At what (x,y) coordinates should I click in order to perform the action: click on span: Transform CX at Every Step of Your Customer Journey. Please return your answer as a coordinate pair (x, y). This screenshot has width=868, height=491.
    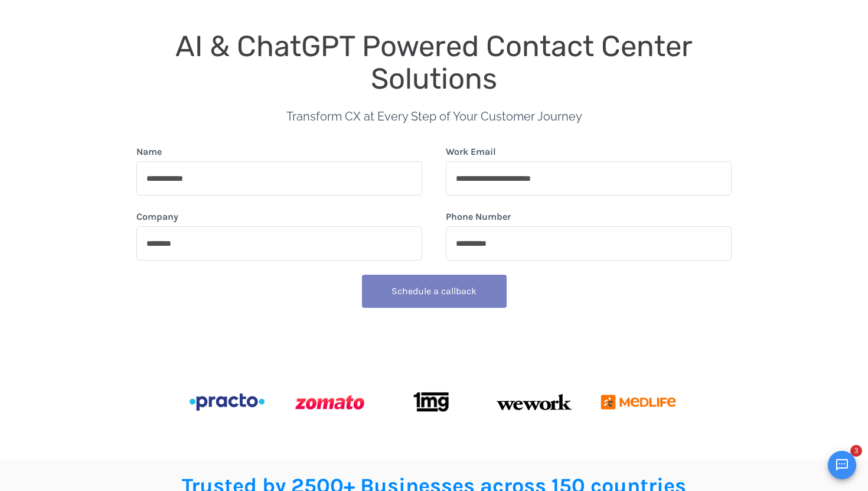
    Looking at the image, I should click on (434, 116).